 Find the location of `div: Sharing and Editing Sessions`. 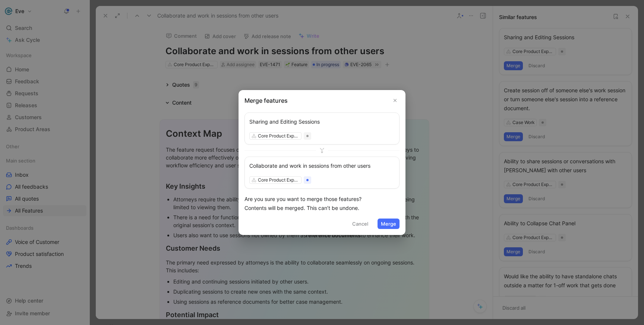

div: Sharing and Editing Sessions is located at coordinates (322, 122).